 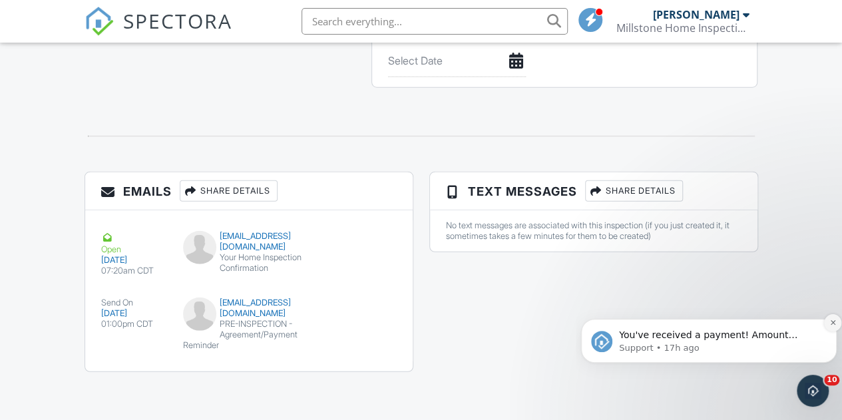 I want to click on div: message notification from Support, 17h ago. You've received a payment! Amount $760.00 Fee $21.20 ..., so click(x=133, y=50).